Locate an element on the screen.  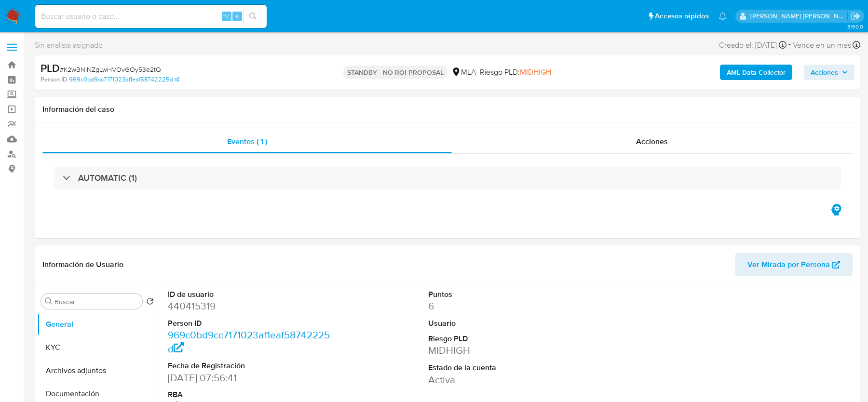
button: Buscar is located at coordinates (49, 301).